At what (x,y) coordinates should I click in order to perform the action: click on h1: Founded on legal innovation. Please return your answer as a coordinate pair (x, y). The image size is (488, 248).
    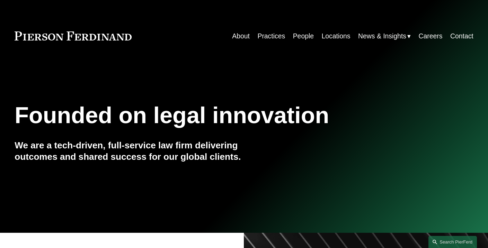
    Looking at the image, I should click on (206, 115).